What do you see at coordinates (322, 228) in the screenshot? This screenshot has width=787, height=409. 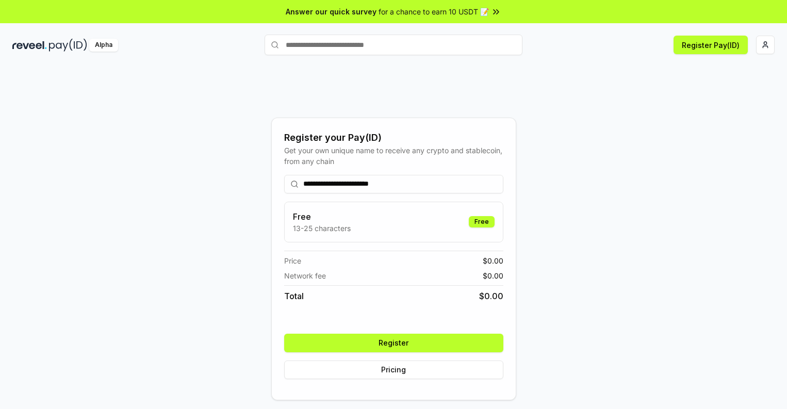 I see `p: 13-25 characters` at bounding box center [322, 228].